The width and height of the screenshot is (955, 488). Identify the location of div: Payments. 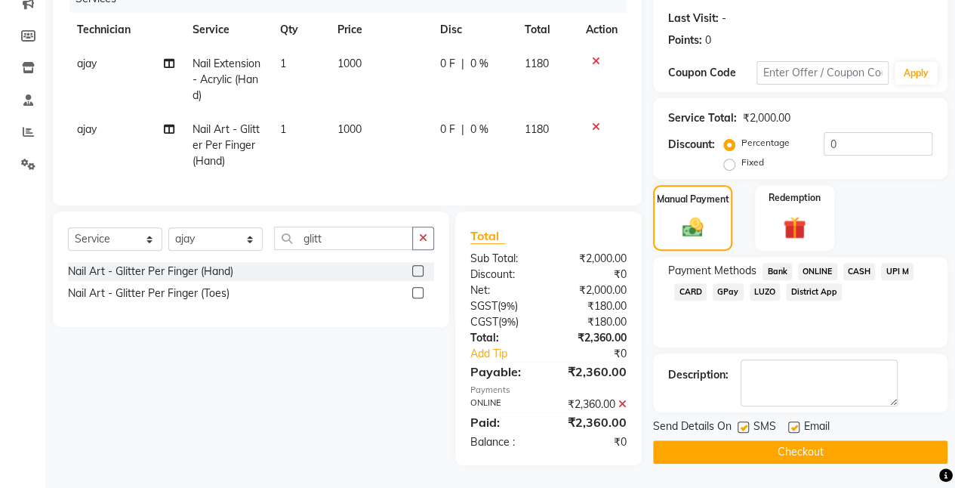
(548, 389).